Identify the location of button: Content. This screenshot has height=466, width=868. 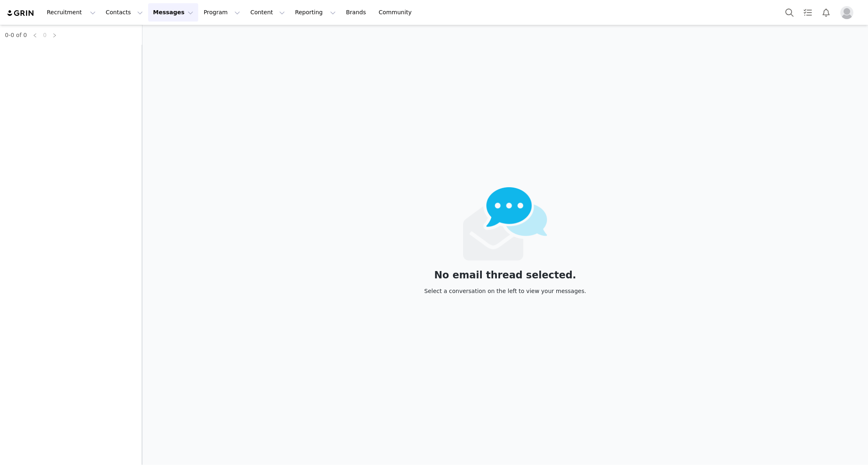
(267, 12).